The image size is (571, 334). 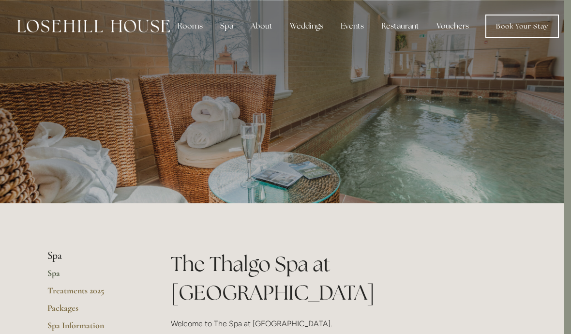 What do you see at coordinates (522, 26) in the screenshot?
I see `a: Book Your Stay` at bounding box center [522, 26].